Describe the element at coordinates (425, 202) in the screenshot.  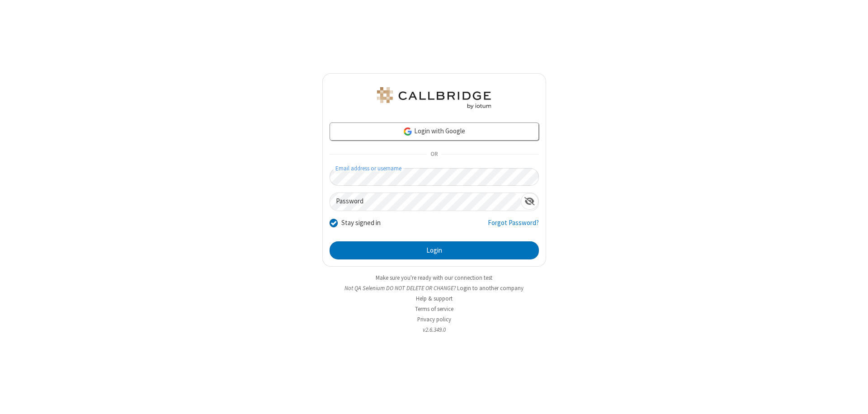
I see `input: Password` at that location.